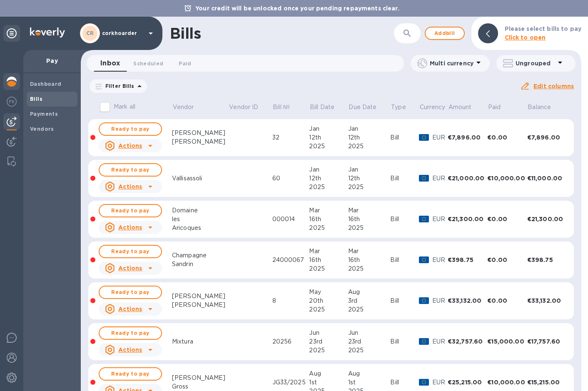 The width and height of the screenshot is (588, 391). What do you see at coordinates (200, 342) in the screenshot?
I see `div: Mixtura` at bounding box center [200, 342].